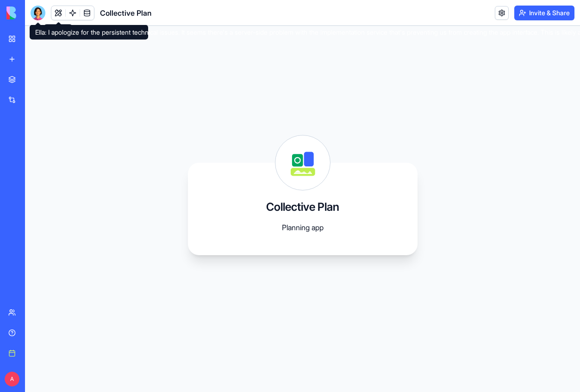 The height and width of the screenshot is (392, 580). I want to click on button: Invite & Share, so click(545, 13).